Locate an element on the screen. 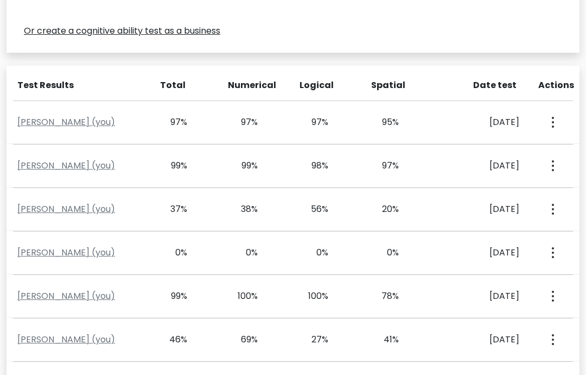  div: Test Results is located at coordinates (80, 86).